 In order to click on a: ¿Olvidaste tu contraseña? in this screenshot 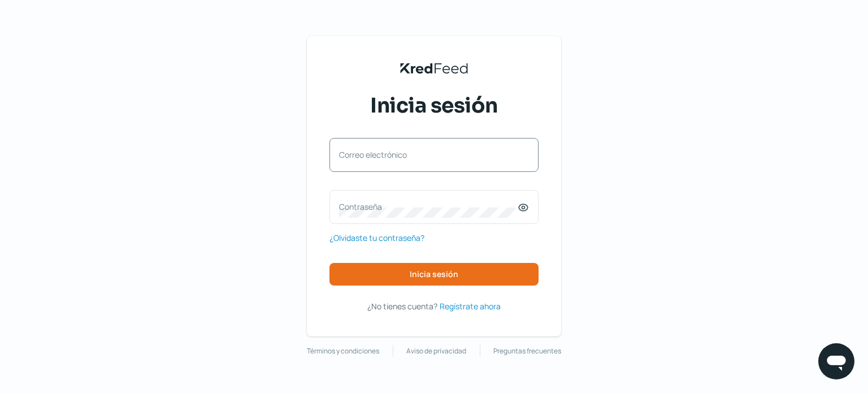, I will do `click(377, 237)`.